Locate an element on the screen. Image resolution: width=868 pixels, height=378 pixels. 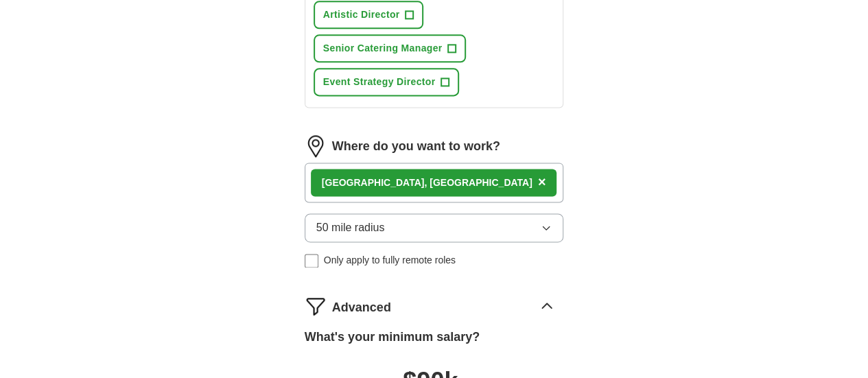
button: Senior Catering Manager is located at coordinates (389, 48).